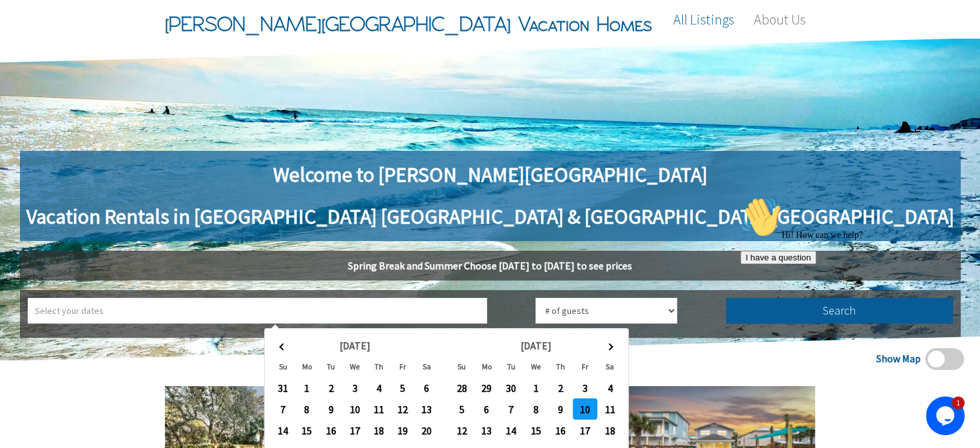 The width and height of the screenshot is (980, 448). Describe the element at coordinates (426, 430) in the screenshot. I see `td: 20` at that location.